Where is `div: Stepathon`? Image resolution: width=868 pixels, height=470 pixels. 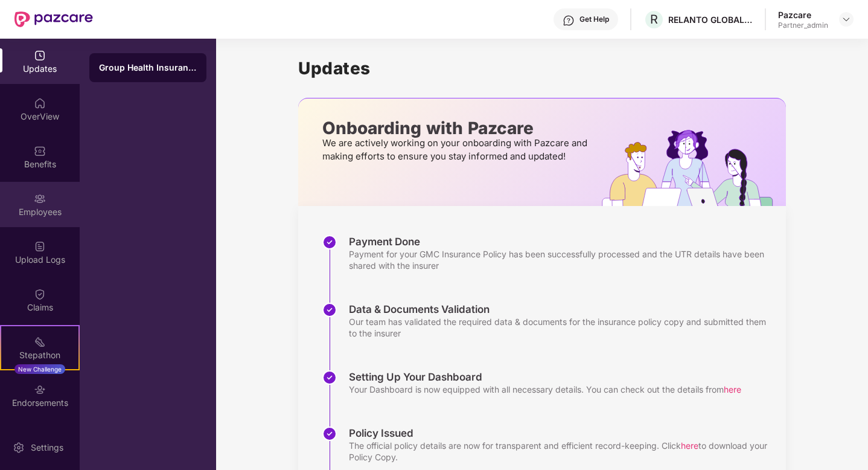 div: Stepathon is located at coordinates (40, 355).